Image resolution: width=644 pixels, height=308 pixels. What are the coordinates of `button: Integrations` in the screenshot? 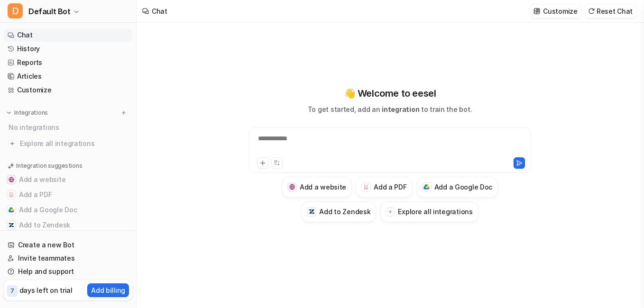 It's located at (27, 113).